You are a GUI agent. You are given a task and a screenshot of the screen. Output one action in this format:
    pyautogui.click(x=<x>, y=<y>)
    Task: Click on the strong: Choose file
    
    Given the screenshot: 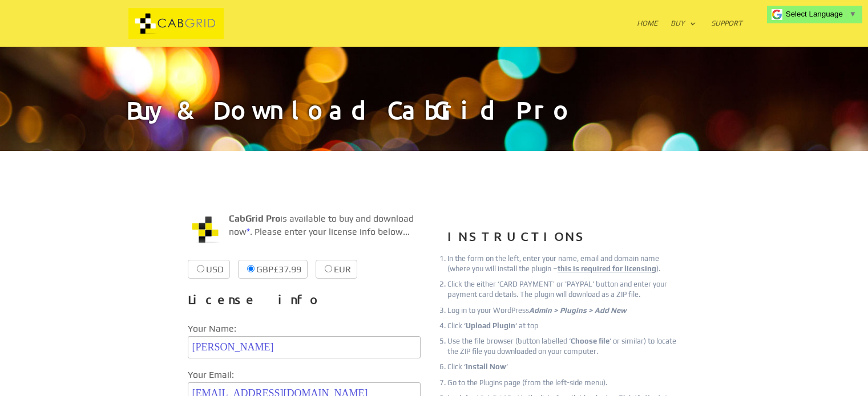 What is the action you would take?
    pyautogui.click(x=590, y=341)
    